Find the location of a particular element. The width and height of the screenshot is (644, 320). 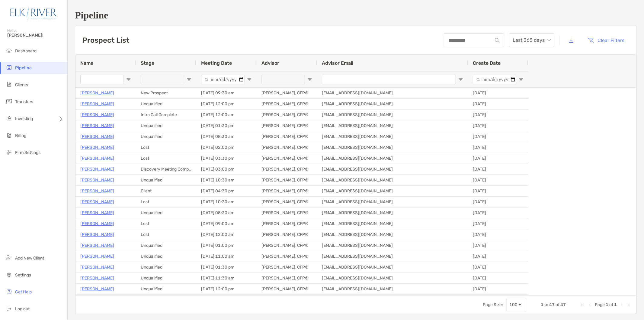

span: Page is located at coordinates (600, 304).